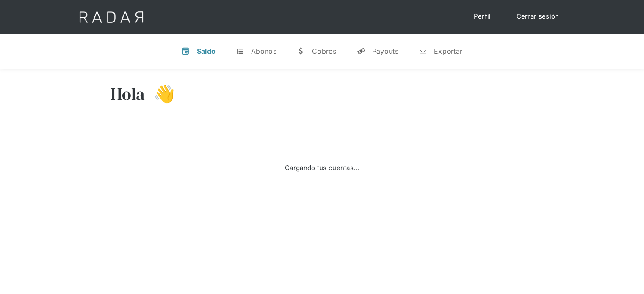  Describe the element at coordinates (482, 17) in the screenshot. I see `a: Perfil` at that location.